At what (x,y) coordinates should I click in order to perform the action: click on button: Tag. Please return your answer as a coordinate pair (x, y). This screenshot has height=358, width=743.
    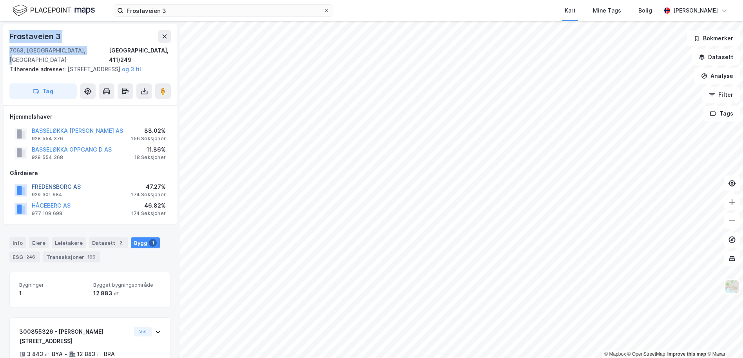
    Looking at the image, I should click on (43, 91).